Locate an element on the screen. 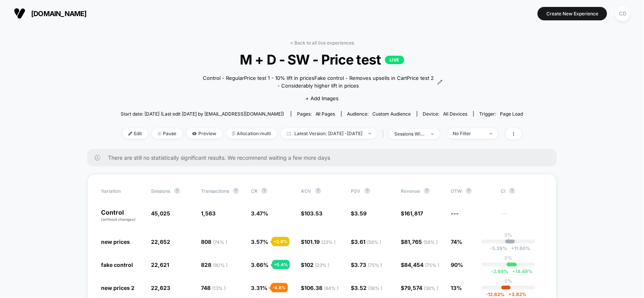 The height and width of the screenshot is (298, 644). span: ( 90 % ) is located at coordinates (220, 265).